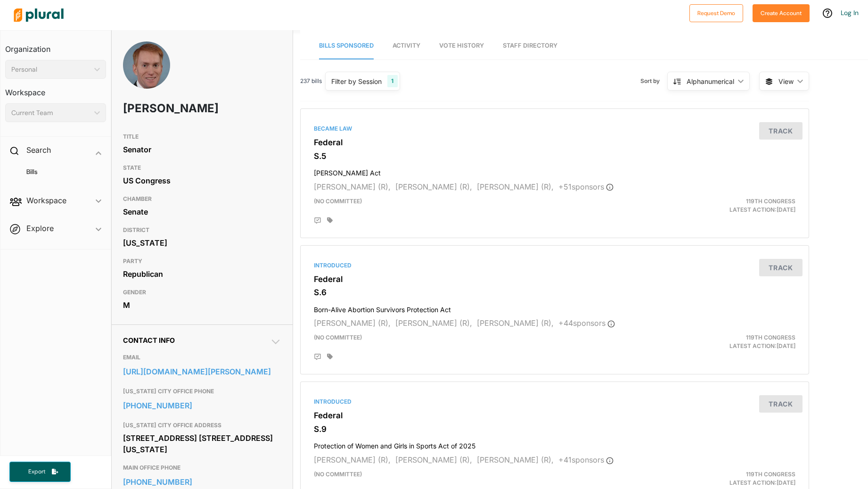  I want to click on h4: Bills, so click(58, 171).